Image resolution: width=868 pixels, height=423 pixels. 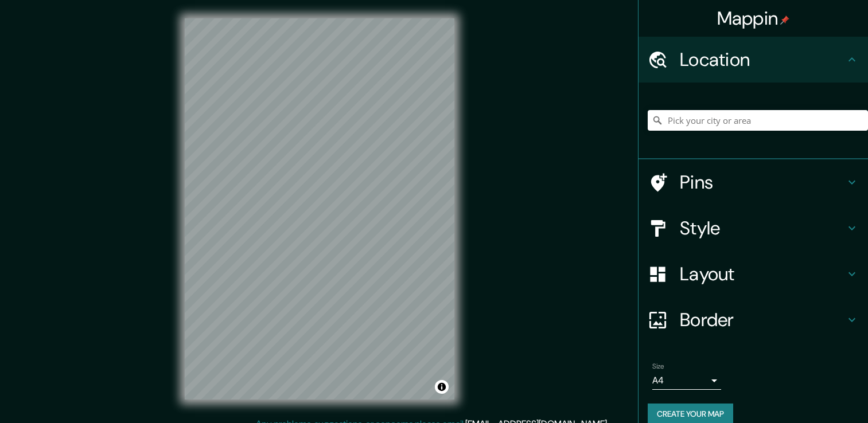 I want to click on h4: Mappin, so click(x=754, y=18).